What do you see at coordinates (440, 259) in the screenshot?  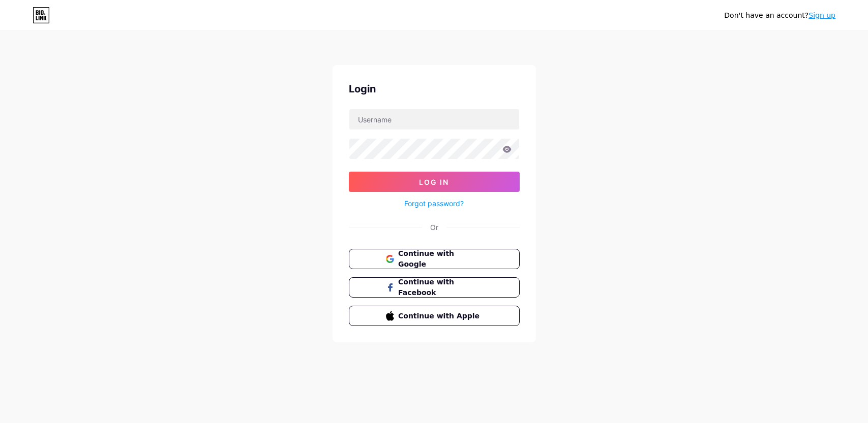 I see `span: Continue with Google` at bounding box center [440, 259].